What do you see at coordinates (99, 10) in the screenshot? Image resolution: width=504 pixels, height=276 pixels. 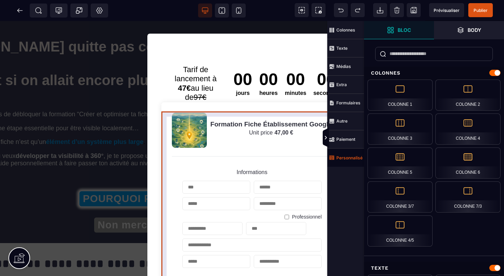 I see `span: Favicon` at bounding box center [99, 10].